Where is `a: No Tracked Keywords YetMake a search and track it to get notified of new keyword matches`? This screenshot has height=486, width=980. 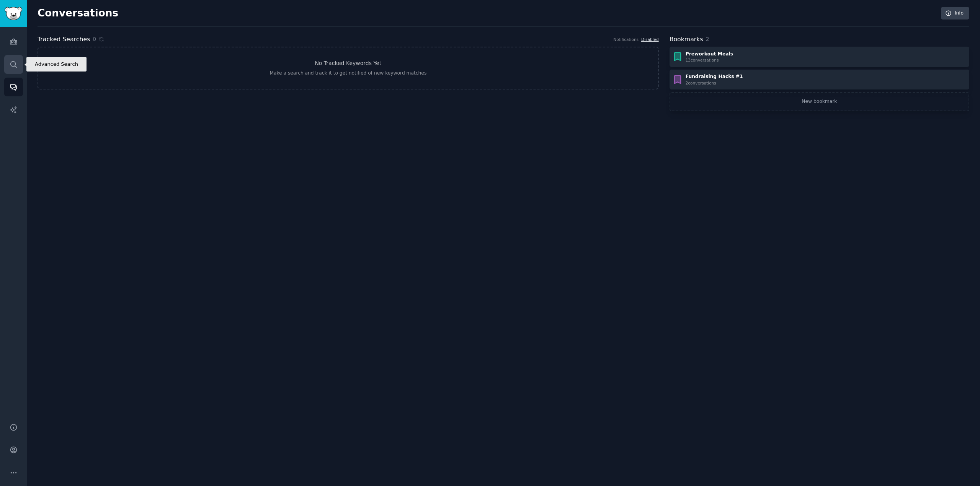 a: No Tracked Keywords YetMake a search and track it to get notified of new keyword matches is located at coordinates (348, 68).